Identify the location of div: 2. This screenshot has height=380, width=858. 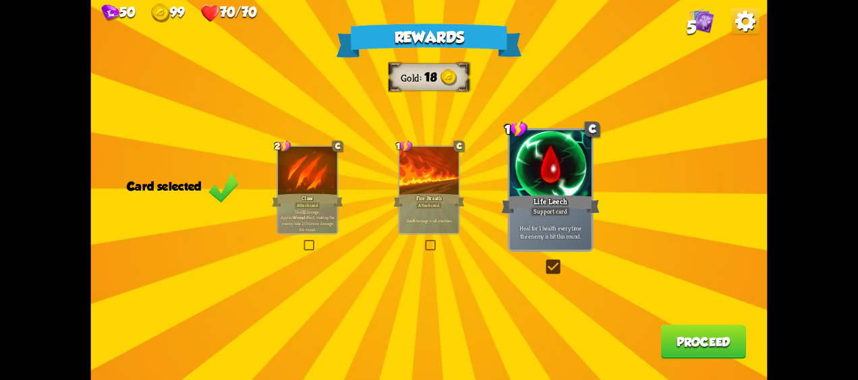
(282, 146).